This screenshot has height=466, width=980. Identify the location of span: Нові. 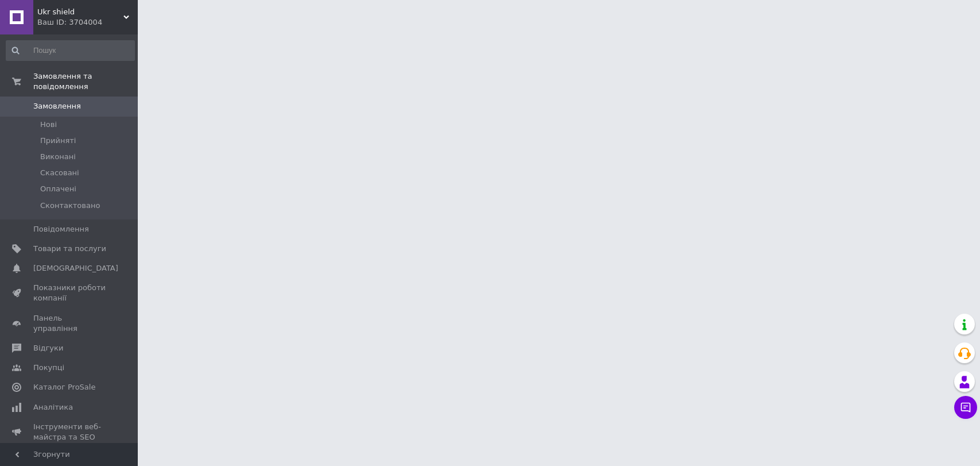
(49, 125).